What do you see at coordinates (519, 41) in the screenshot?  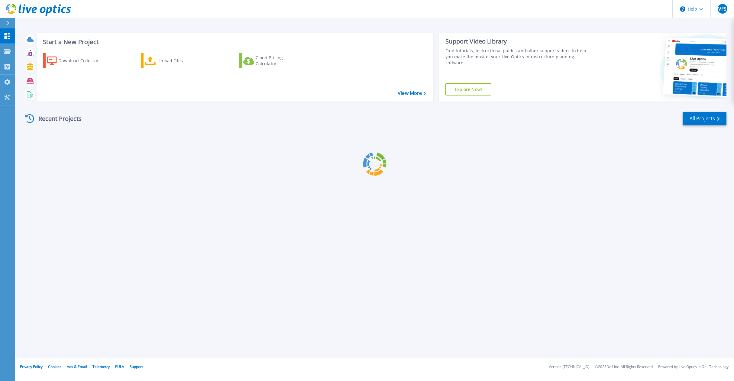 I see `div: Support Video Library` at bounding box center [519, 41].